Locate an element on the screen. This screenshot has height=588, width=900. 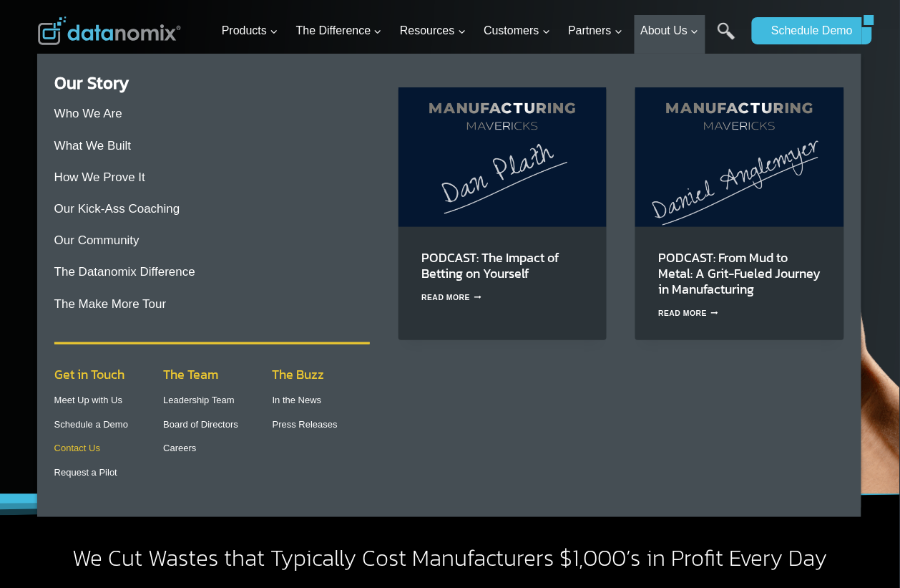
a: In the News is located at coordinates (297, 400).